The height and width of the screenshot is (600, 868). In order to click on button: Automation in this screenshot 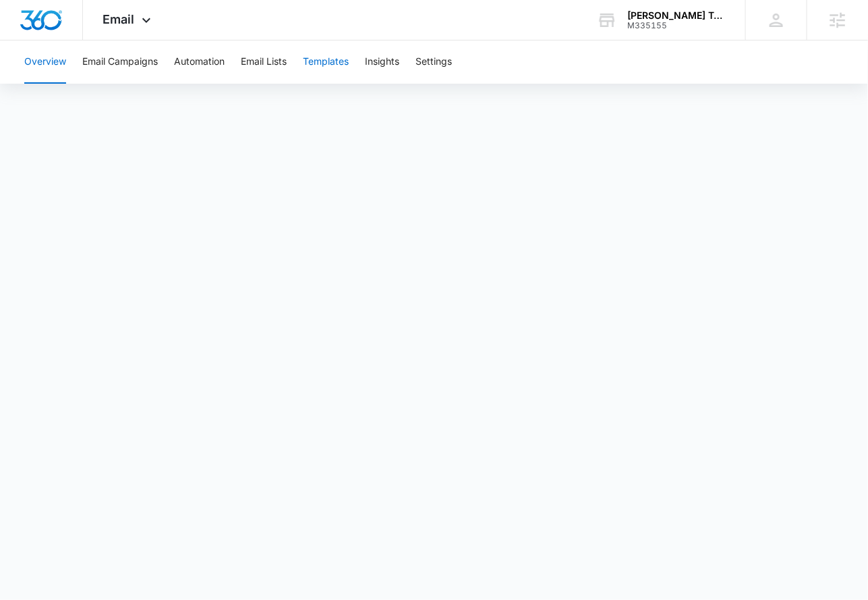, I will do `click(199, 62)`.